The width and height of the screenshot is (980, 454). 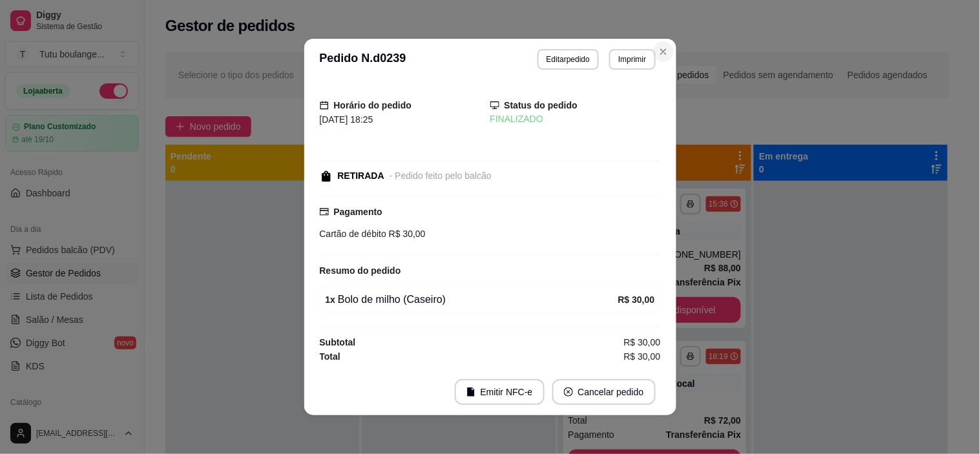 I want to click on div: Bolo de milho (Caseiro), so click(x=472, y=300).